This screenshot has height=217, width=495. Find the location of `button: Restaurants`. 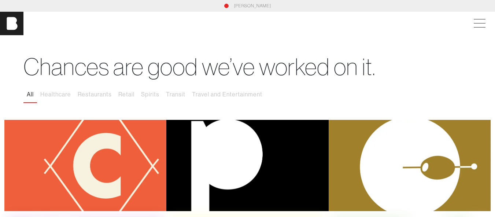

button: Restaurants is located at coordinates (94, 94).